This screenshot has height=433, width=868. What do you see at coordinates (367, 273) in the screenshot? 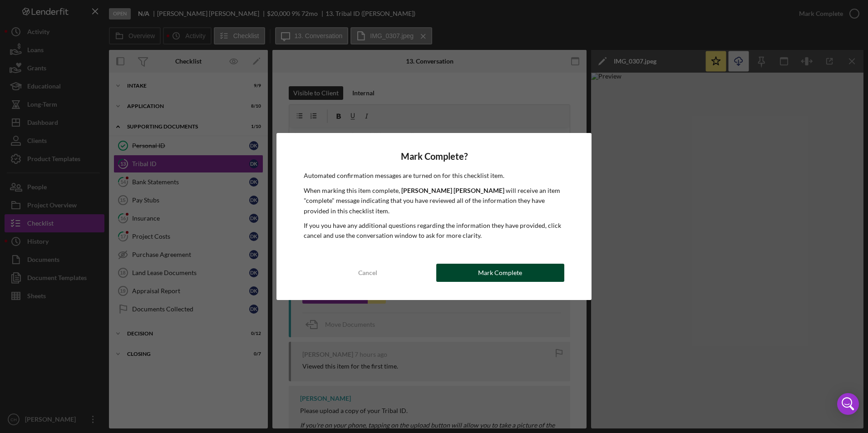
I see `button: Cancel` at bounding box center [367, 273].